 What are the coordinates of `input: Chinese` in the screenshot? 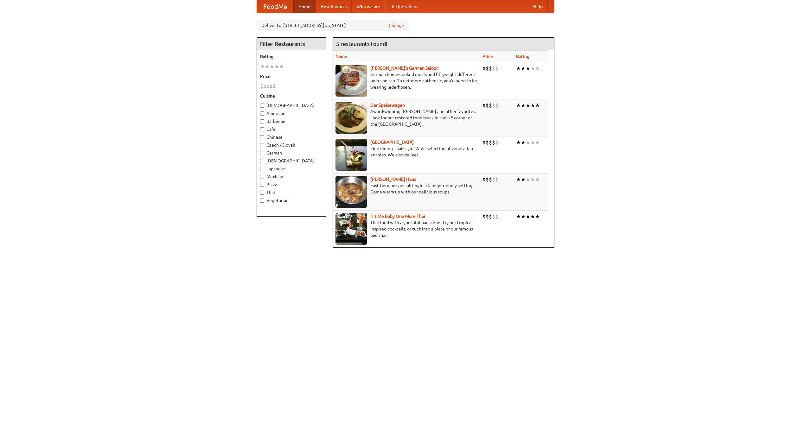 It's located at (262, 137).